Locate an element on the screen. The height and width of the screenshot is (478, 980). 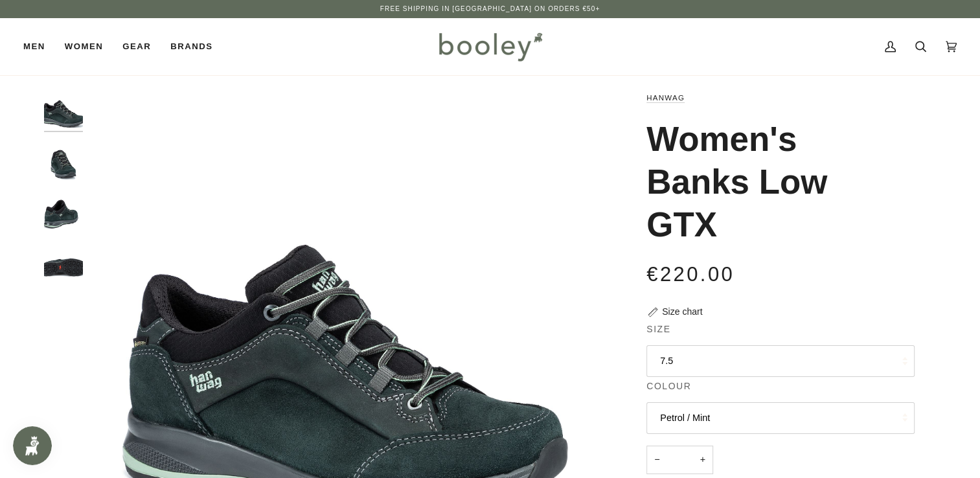
a: Men is located at coordinates (39, 47).